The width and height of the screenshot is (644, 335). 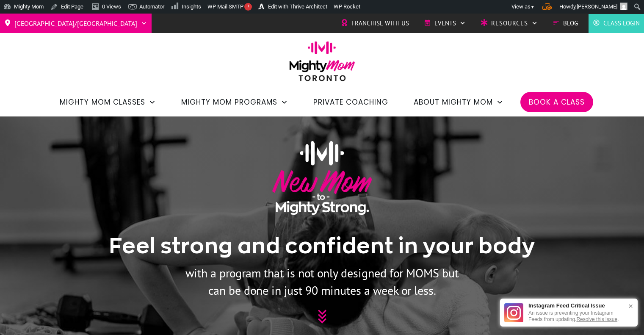 What do you see at coordinates (444, 23) in the screenshot?
I see `a: Events` at bounding box center [444, 23].